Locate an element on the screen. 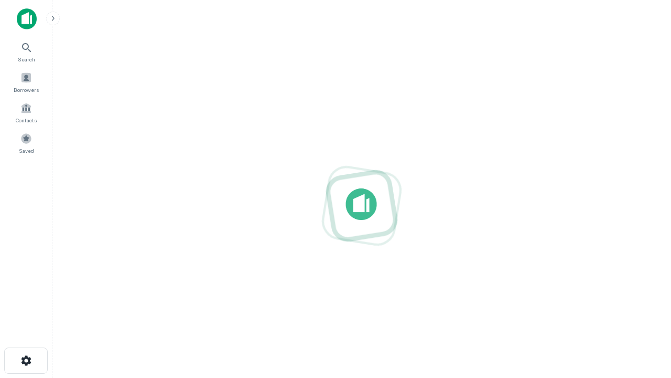 Image resolution: width=671 pixels, height=378 pixels. div: Chat Widget is located at coordinates (645, 319).